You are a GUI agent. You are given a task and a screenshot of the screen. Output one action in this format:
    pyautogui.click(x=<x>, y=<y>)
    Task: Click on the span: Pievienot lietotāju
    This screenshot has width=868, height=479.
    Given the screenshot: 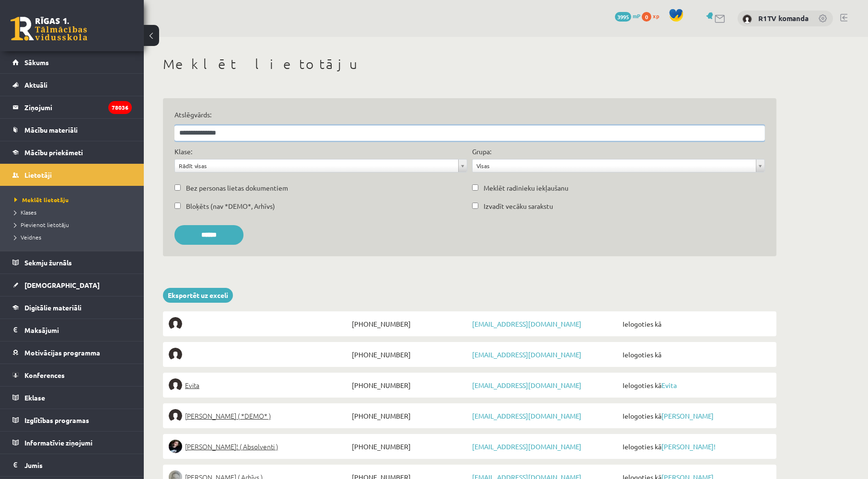 What is the action you would take?
    pyautogui.click(x=42, y=225)
    